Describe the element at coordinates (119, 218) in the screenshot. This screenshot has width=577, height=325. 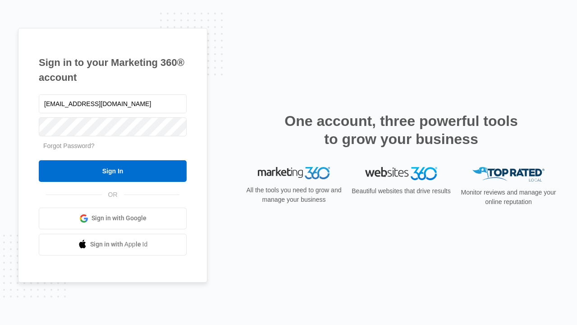
I see `span: Sign in with Google` at that location.